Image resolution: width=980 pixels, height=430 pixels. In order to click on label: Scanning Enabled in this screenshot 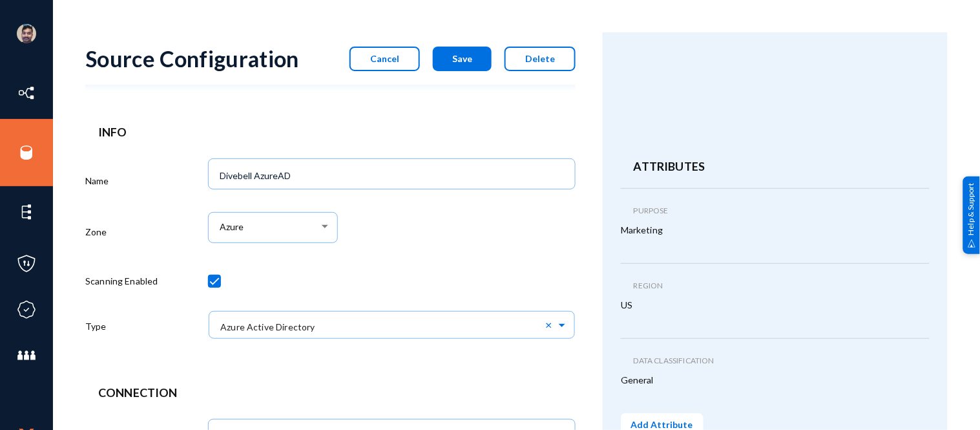, I will do `click(121, 280)`.